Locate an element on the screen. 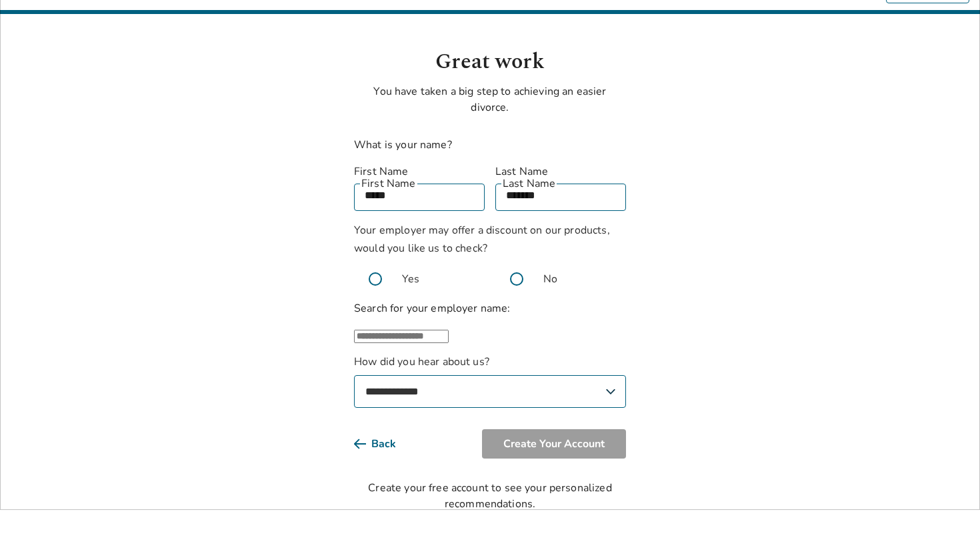  label: How did you hear about us? is located at coordinates (490, 380).